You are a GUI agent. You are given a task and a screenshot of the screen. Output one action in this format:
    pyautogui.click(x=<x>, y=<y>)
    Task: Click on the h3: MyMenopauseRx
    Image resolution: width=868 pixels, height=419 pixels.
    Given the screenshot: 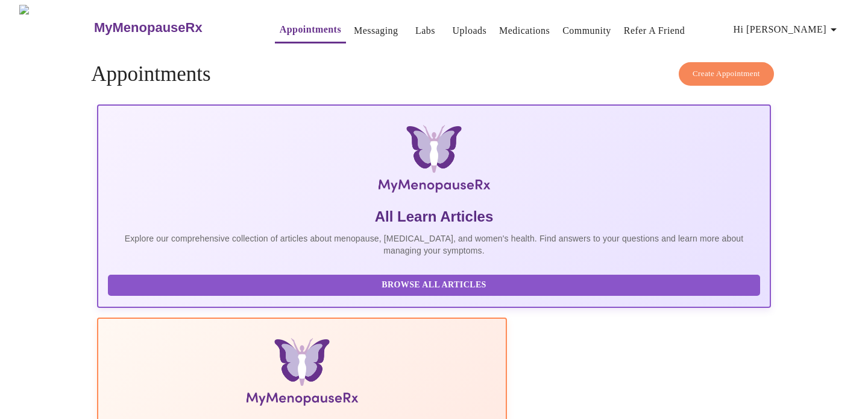 What is the action you would take?
    pyautogui.click(x=148, y=28)
    